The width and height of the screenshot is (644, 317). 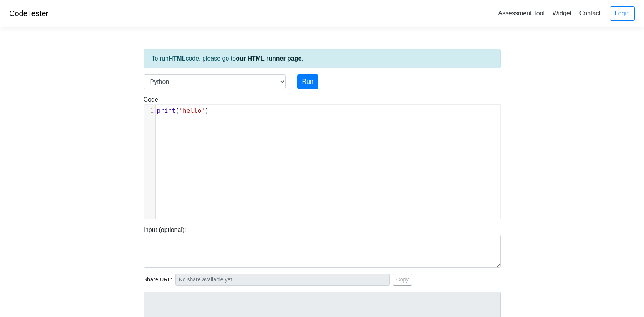 I want to click on span: print, so click(x=166, y=110).